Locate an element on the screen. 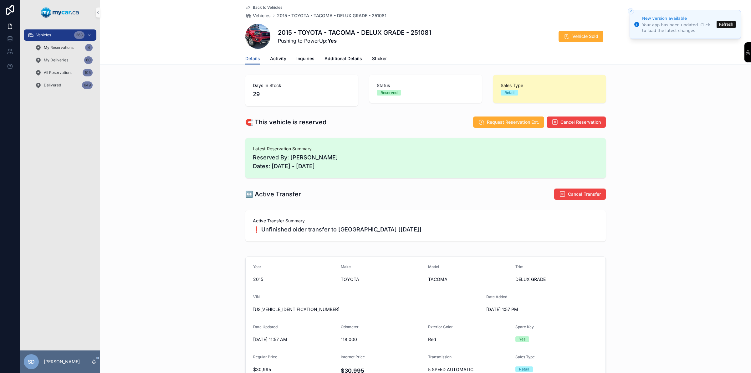 This screenshot has width=751, height=373. img: App logo is located at coordinates (60, 13).